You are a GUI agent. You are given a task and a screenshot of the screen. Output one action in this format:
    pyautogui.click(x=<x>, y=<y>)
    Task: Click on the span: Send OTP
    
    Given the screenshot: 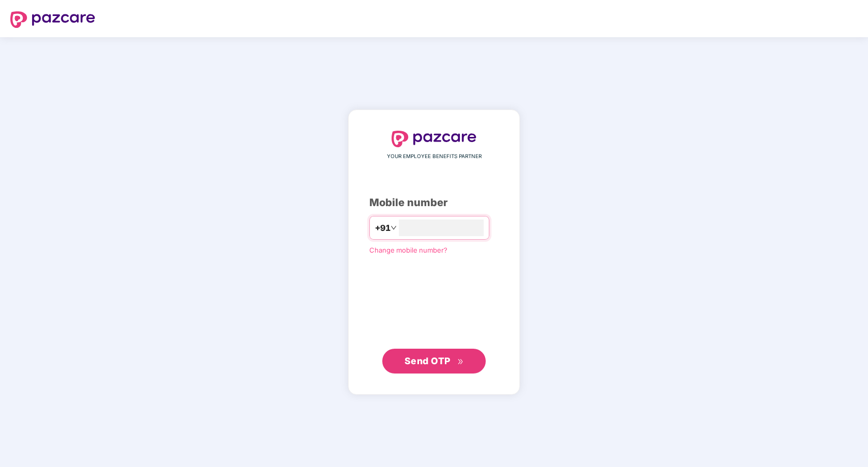 What is the action you would take?
    pyautogui.click(x=427, y=361)
    